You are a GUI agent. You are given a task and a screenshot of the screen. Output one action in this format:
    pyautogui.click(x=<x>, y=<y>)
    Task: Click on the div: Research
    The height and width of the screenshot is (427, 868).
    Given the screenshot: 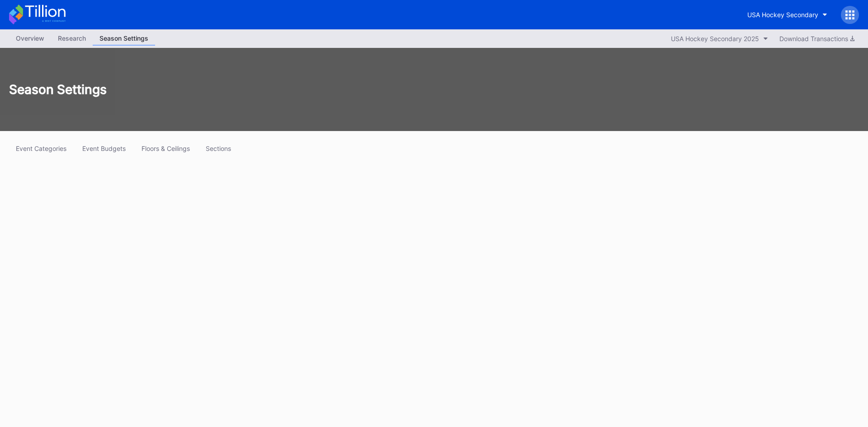 What is the action you would take?
    pyautogui.click(x=72, y=38)
    